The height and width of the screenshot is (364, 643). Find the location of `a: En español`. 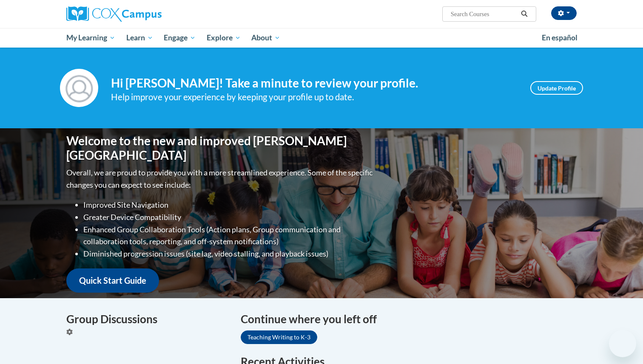

a: En español is located at coordinates (560, 38).